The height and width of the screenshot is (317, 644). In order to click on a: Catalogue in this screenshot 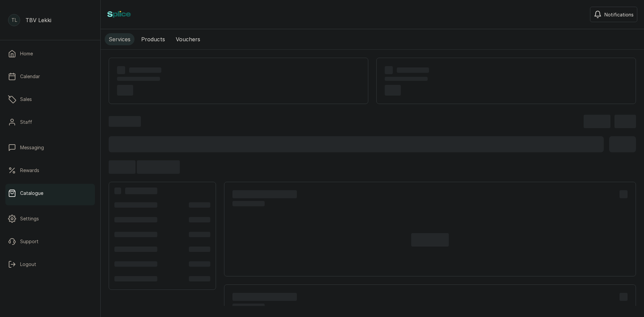, I will do `click(50, 193)`.